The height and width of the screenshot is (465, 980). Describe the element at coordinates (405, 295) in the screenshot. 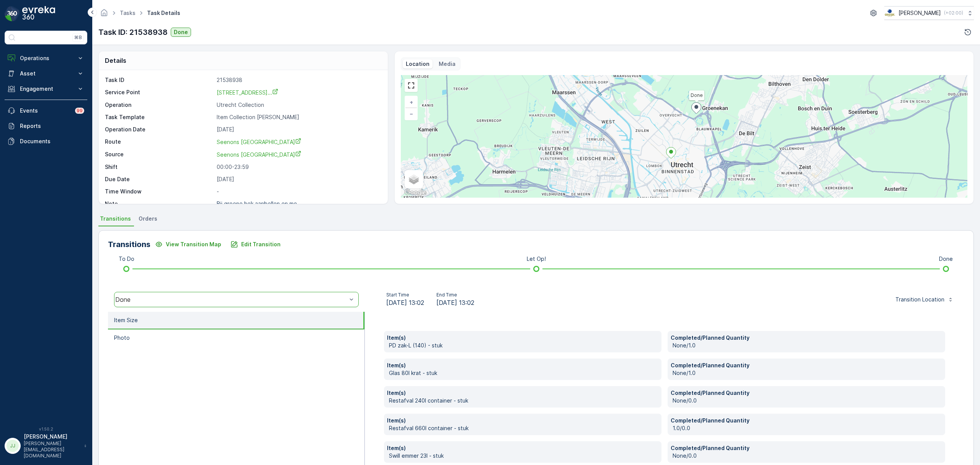

I see `p: Start Time` at that location.